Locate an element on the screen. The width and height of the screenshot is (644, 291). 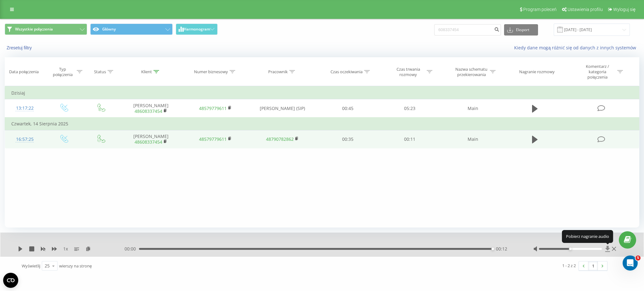
div: 25 is located at coordinates (47, 266).